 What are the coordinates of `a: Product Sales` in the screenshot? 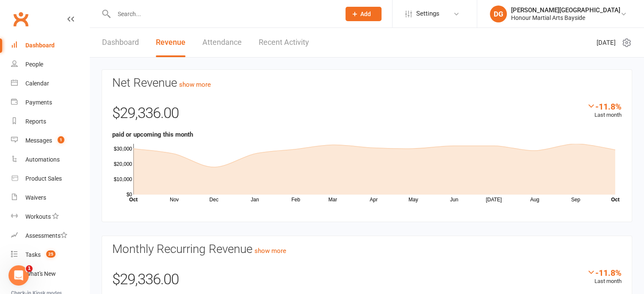 It's located at (50, 179).